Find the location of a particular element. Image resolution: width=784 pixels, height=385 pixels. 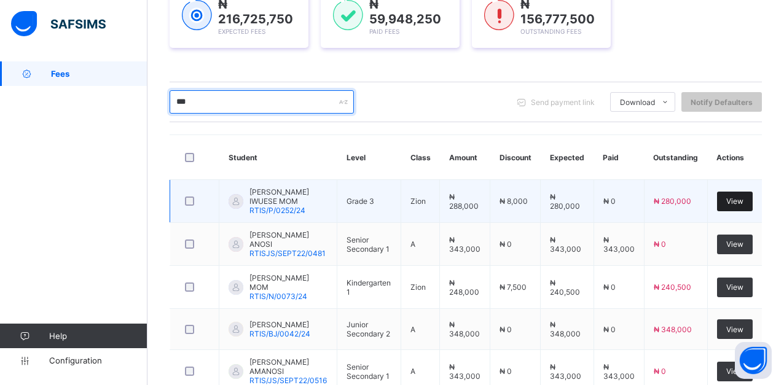

span: RTIS/JS/SEPT22/0516 is located at coordinates (288, 380).